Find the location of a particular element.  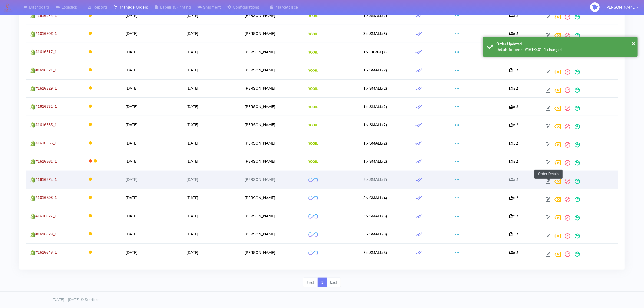

span: #1616517_1 is located at coordinates (46, 51).